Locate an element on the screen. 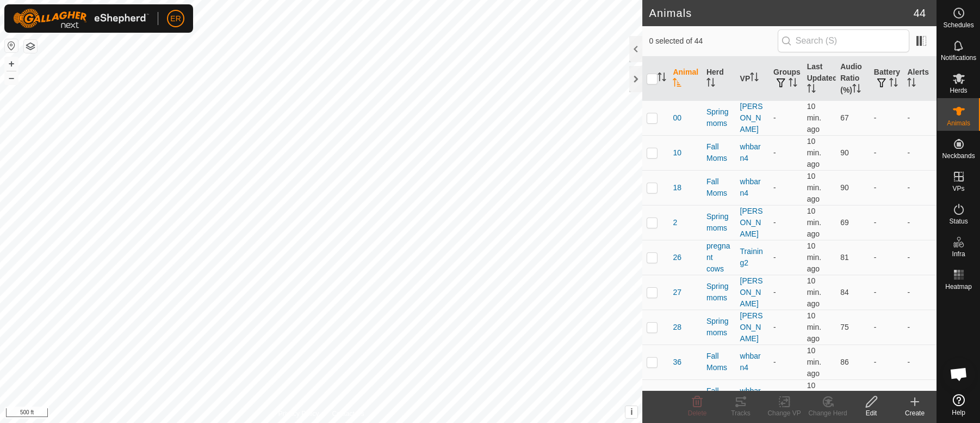 This screenshot has height=423, width=980. input: Search (S) is located at coordinates (843, 41).